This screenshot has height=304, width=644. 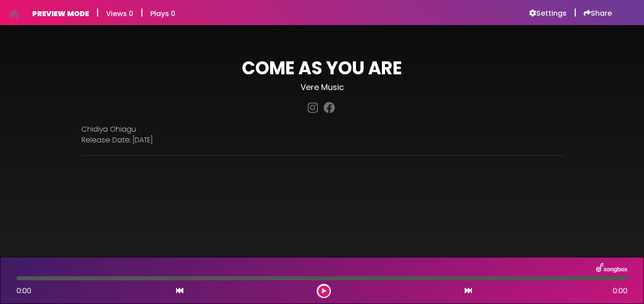 I want to click on h6: Plays 0, so click(x=163, y=13).